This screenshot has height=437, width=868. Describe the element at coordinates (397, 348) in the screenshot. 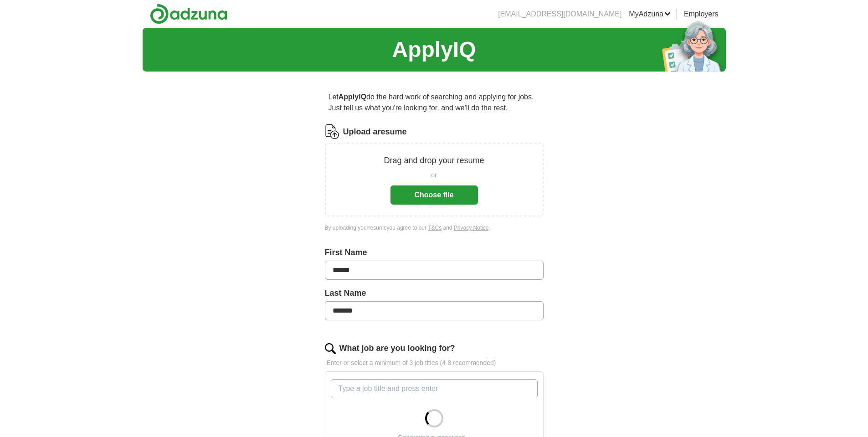

I see `label: What job are you looking for?` at that location.